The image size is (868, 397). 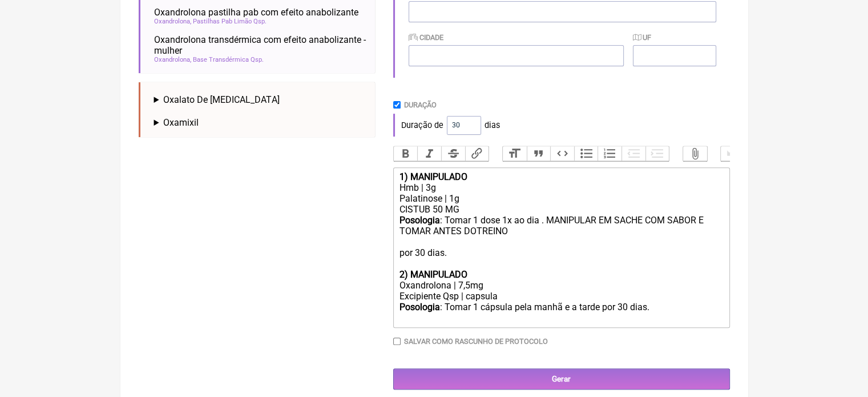 I want to click on span: Pastilhas Pab Limão Qsp, so click(x=229, y=21).